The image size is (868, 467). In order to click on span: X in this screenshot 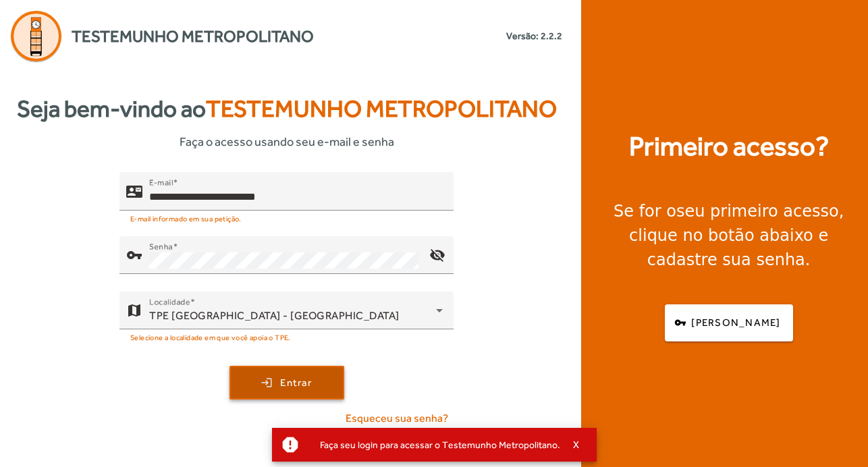, I will do `click(576, 444)`.